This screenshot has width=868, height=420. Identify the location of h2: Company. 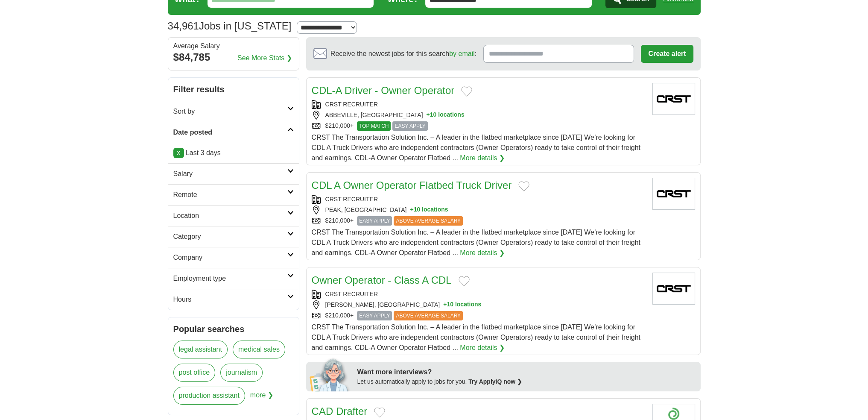
(230, 258).